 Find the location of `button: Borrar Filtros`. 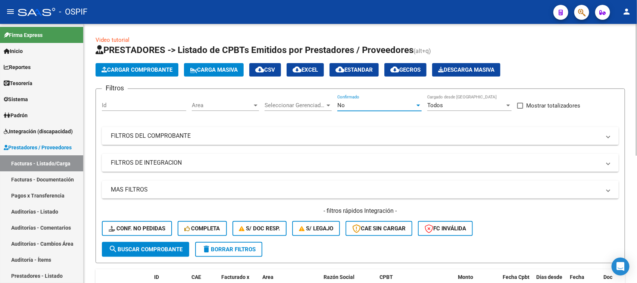

button: Borrar Filtros is located at coordinates (229, 249).